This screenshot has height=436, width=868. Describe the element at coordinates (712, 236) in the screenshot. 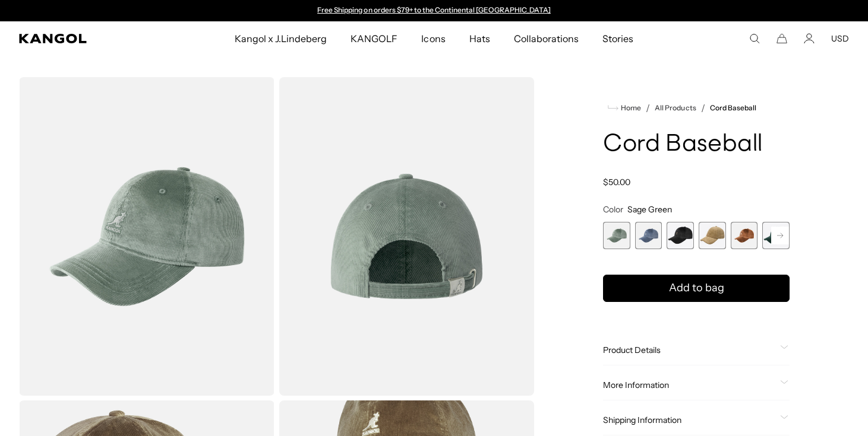

I see `div: 4 of 9` at that location.